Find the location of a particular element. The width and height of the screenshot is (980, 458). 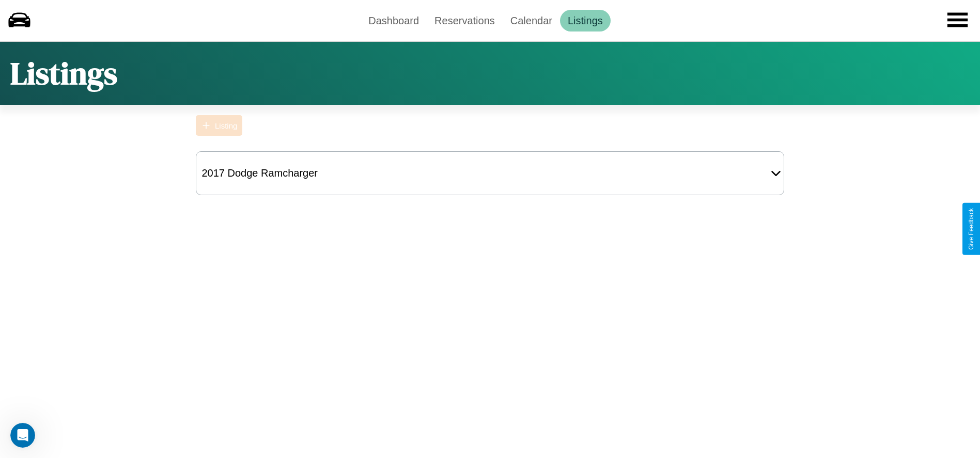

div: Give Feedback is located at coordinates (971, 229).